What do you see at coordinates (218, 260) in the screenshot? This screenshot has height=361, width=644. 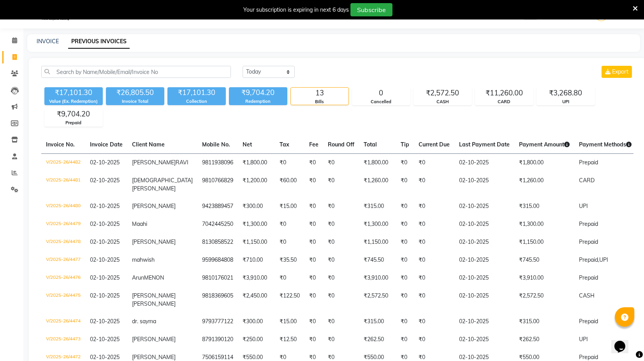 I see `td: 9599684808` at bounding box center [218, 260].